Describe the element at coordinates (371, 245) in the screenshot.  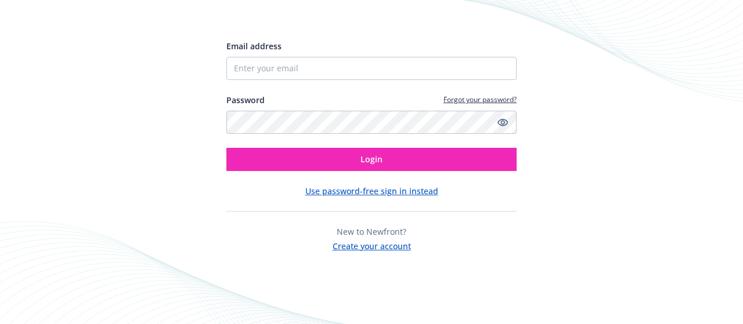
I see `button: Create your account` at that location.